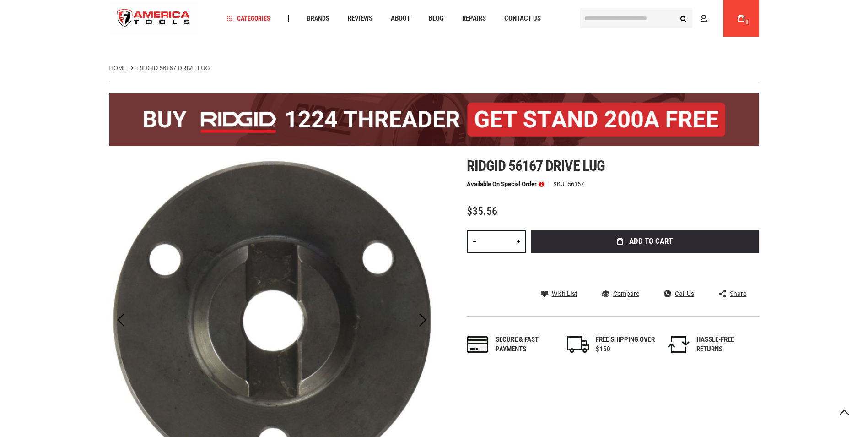 The height and width of the screenshot is (437, 868). I want to click on a: Categories, so click(248, 18).